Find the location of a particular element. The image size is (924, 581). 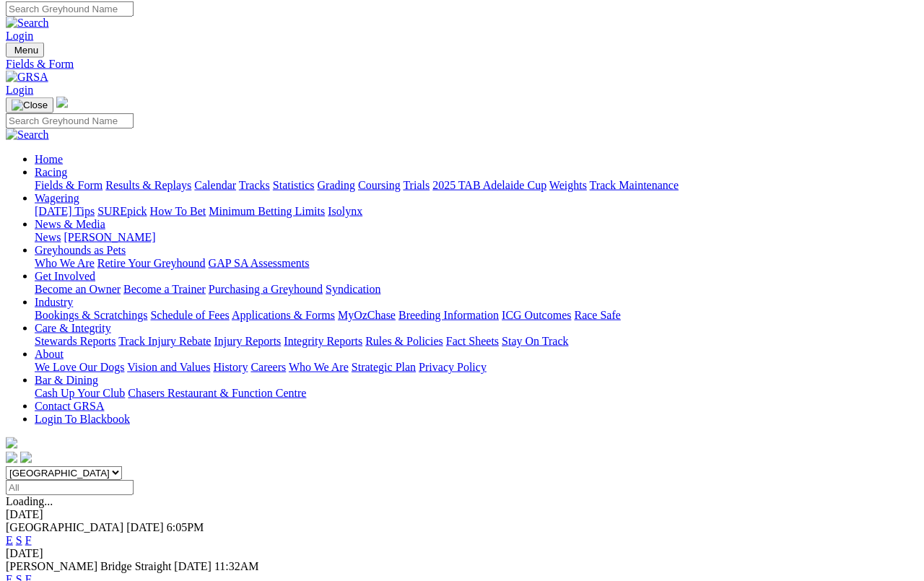

div: News & Media is located at coordinates (476, 238).